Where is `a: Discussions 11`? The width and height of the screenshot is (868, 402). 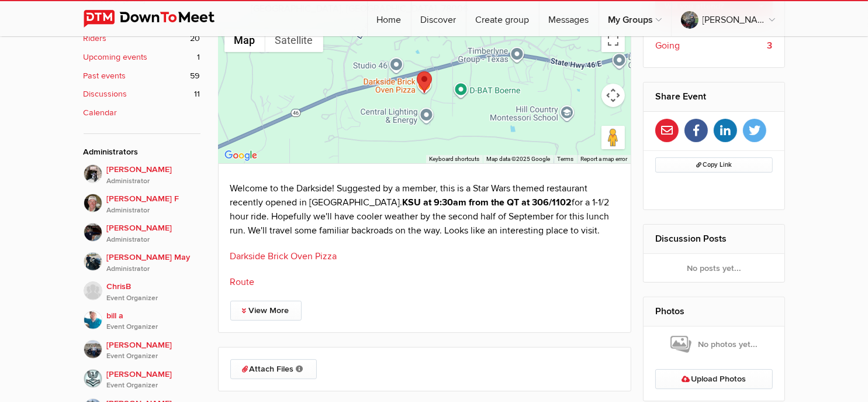 a: Discussions 11 is located at coordinates (142, 94).